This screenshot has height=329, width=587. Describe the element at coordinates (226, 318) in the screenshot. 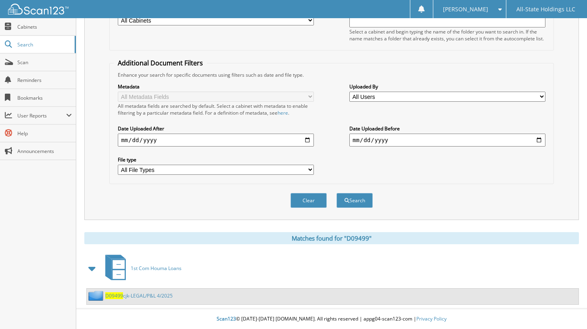

I see `span: Scan123` at that location.